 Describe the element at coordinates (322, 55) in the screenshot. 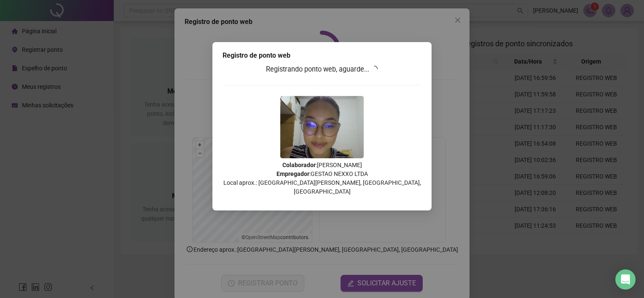

I see `div: Registro de ponto web` at that location.